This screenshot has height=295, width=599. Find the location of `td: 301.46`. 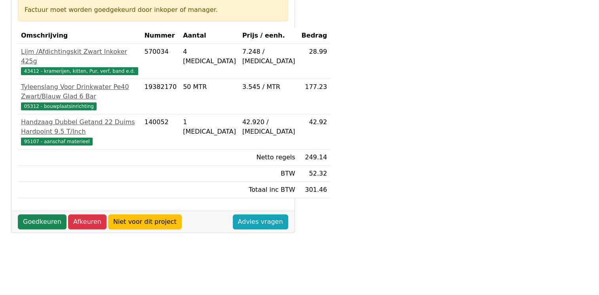

td: 301.46 is located at coordinates (314, 190).